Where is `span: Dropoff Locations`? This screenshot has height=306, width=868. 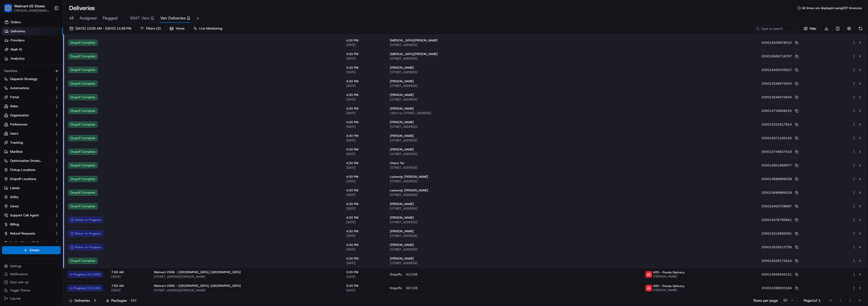
span: Dropoff Locations is located at coordinates (23, 179).